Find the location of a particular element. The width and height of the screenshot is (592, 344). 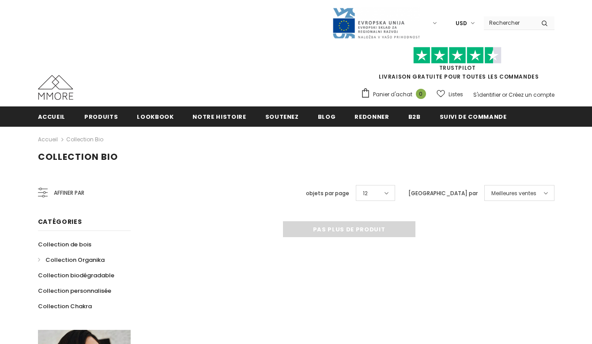

span: Blog is located at coordinates (326, 116).